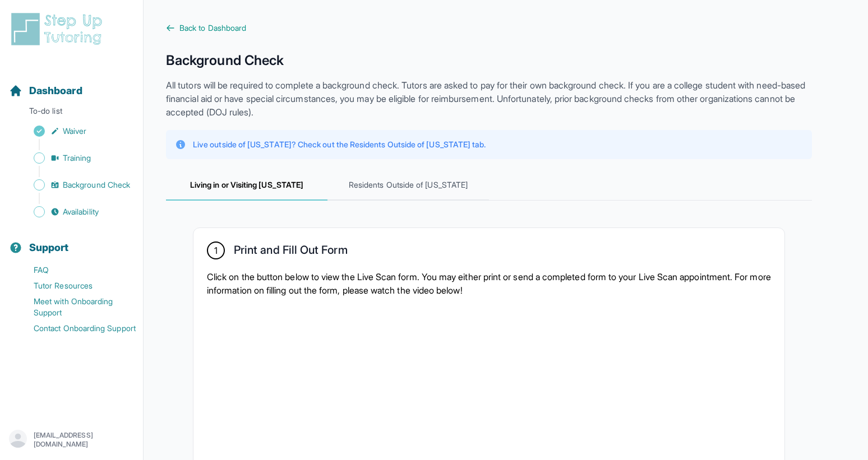  What do you see at coordinates (489, 284) in the screenshot?
I see `p: Click on the button below to view the Live Scan form. You may either print or send a completed fo...` at bounding box center [489, 284].